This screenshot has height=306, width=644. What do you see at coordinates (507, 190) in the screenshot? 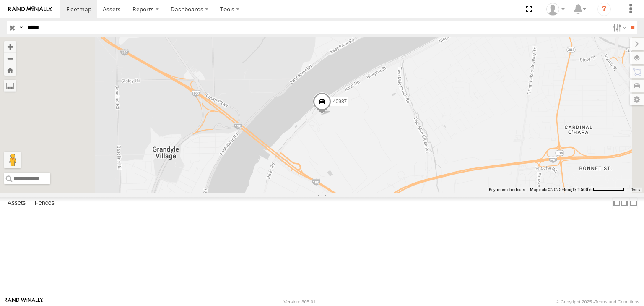
I see `button: Keyboard shortcuts` at bounding box center [507, 190].